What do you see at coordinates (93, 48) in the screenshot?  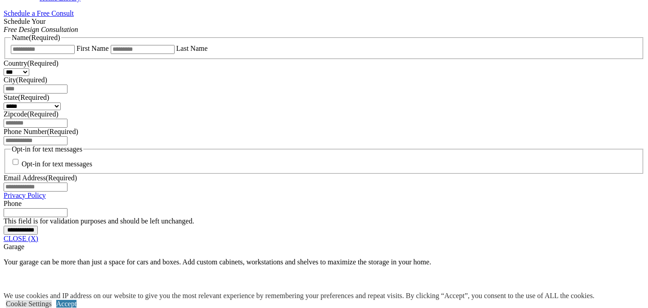 I see `label: First Name` at bounding box center [93, 48].